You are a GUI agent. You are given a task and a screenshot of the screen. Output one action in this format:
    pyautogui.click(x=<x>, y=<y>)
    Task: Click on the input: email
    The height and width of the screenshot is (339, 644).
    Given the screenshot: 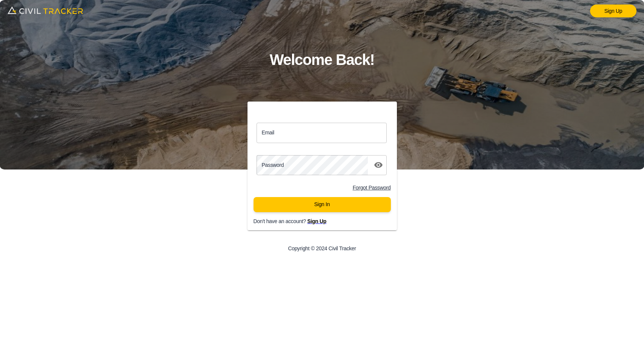 What is the action you would take?
    pyautogui.click(x=322, y=132)
    